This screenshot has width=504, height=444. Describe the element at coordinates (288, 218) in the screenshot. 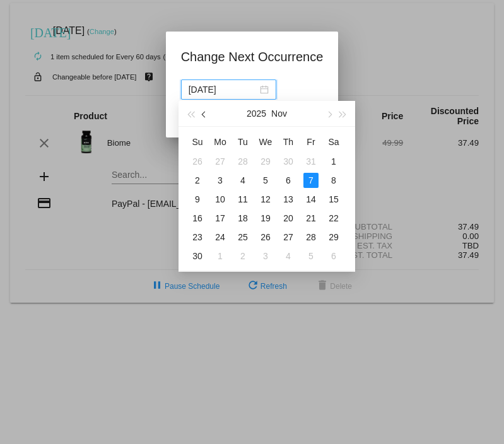

I see `td: 11/20/2025` at that location.